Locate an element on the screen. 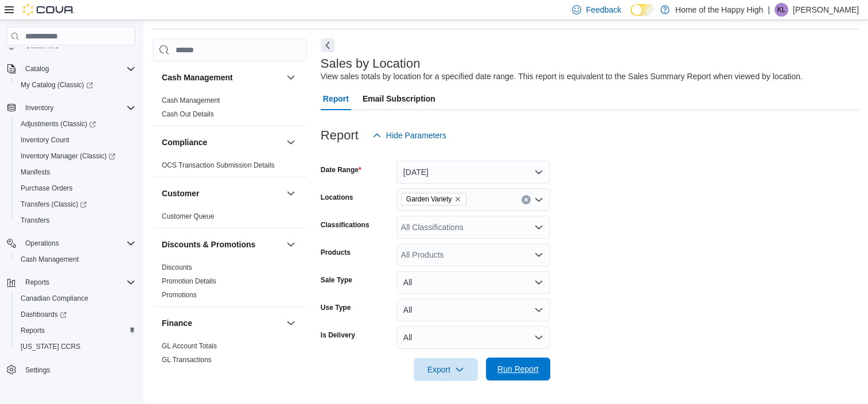 This screenshot has width=868, height=404. span: Report is located at coordinates (335, 99).